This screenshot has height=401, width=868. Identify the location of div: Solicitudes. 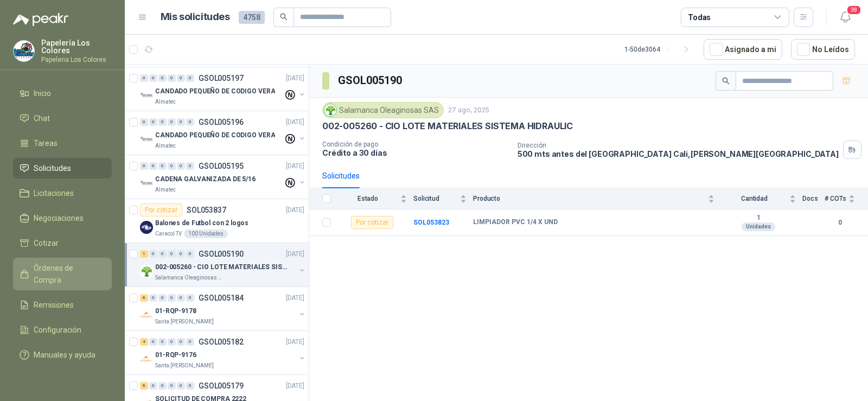
(341, 176).